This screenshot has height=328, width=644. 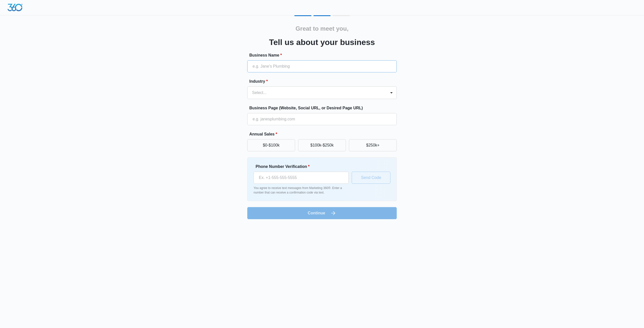 I want to click on label: Business Name, so click(x=324, y=55).